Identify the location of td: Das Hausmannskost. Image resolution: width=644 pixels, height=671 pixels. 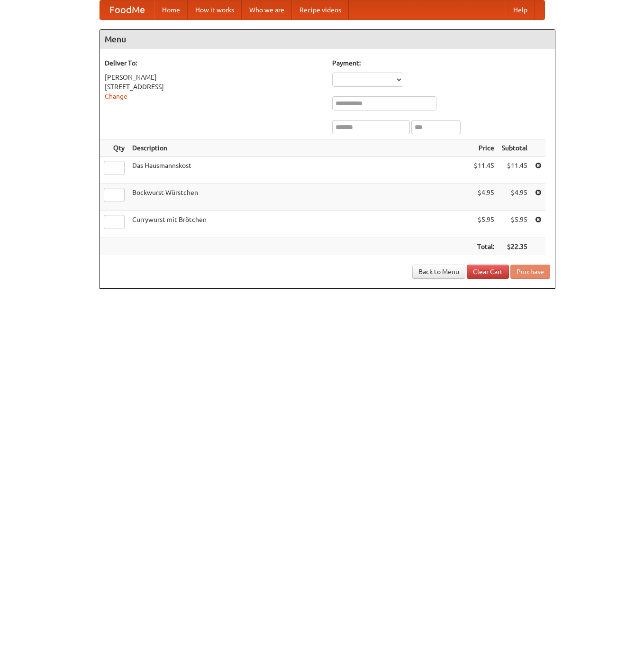
(299, 171).